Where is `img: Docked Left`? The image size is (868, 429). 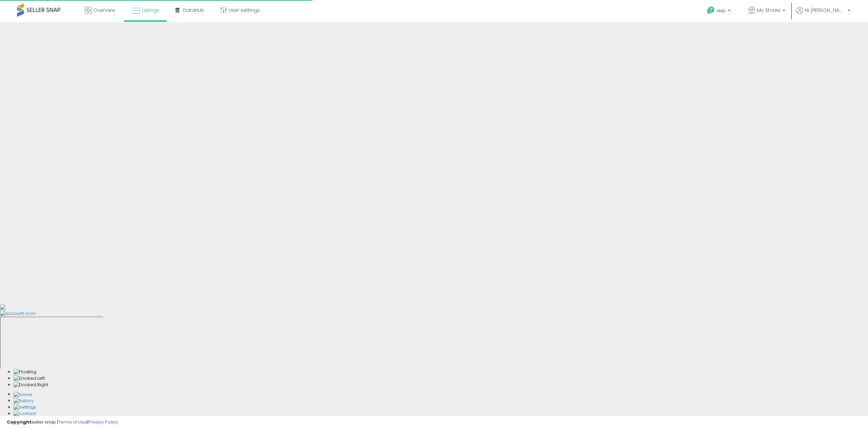
img: Docked Left is located at coordinates (29, 378).